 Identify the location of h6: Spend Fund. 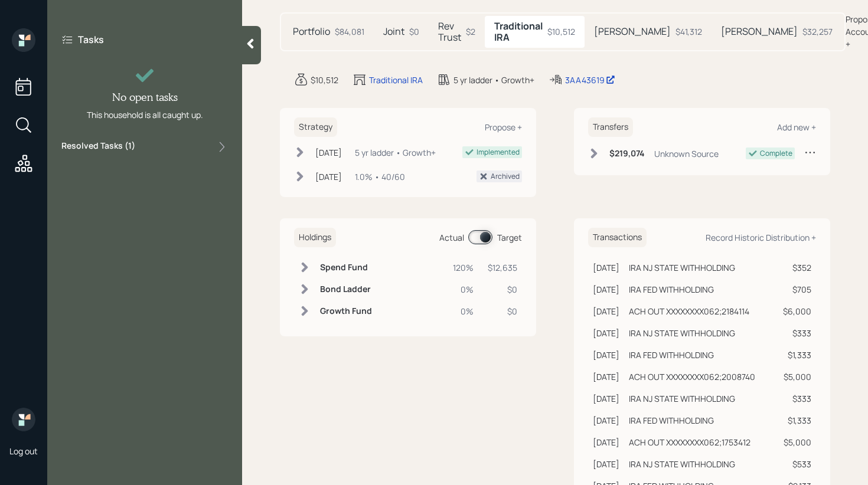
(346, 267).